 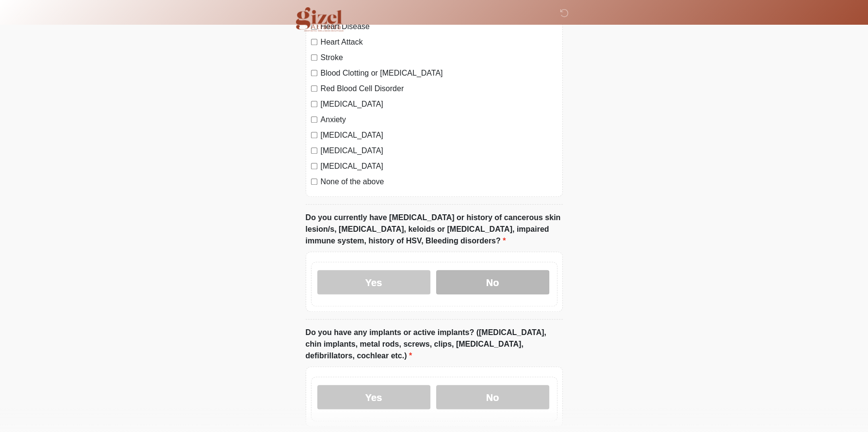 I want to click on label: None of the above, so click(x=439, y=182).